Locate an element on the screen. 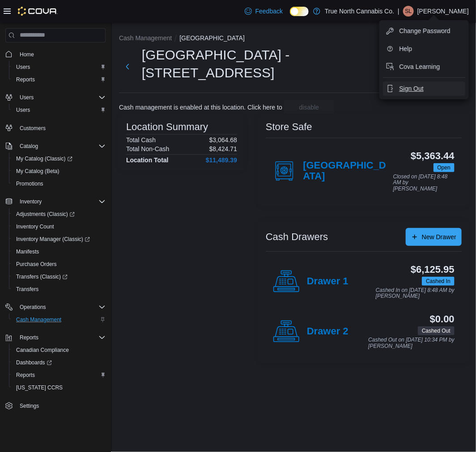 This screenshot has width=476, height=452. button: Help is located at coordinates (424, 49).